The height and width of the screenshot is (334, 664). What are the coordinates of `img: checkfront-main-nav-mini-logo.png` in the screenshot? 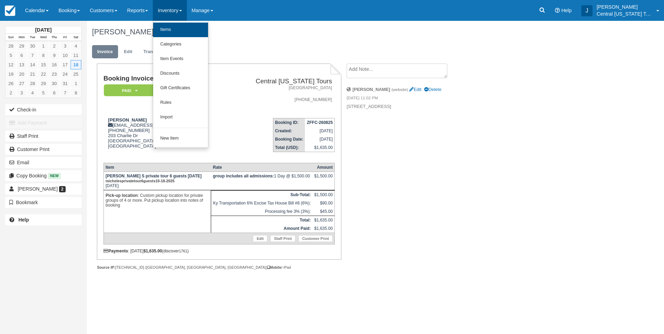 It's located at (10, 11).